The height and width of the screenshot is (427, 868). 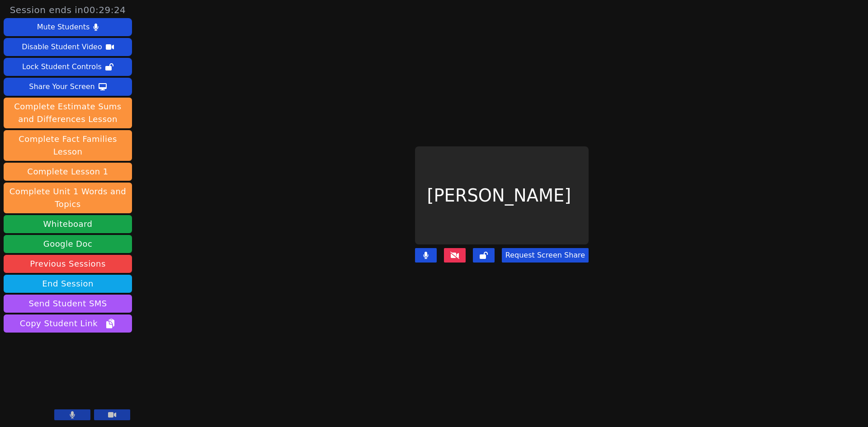 I want to click on button: Send Student SMS, so click(x=68, y=304).